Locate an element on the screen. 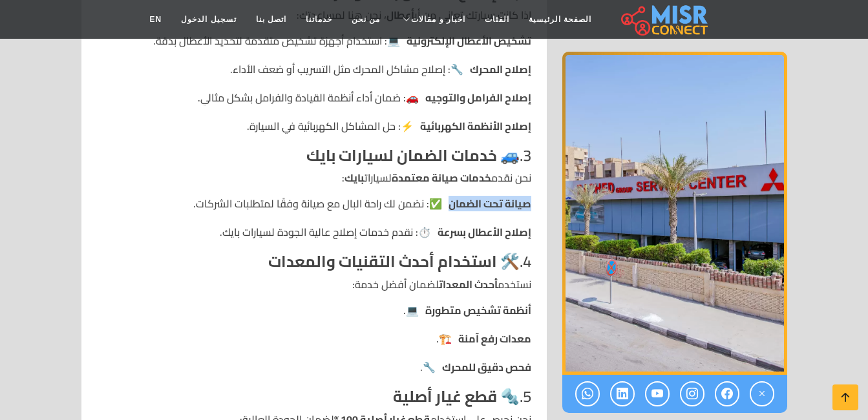 The image size is (868, 420). h4: 3. is located at coordinates (314, 156).